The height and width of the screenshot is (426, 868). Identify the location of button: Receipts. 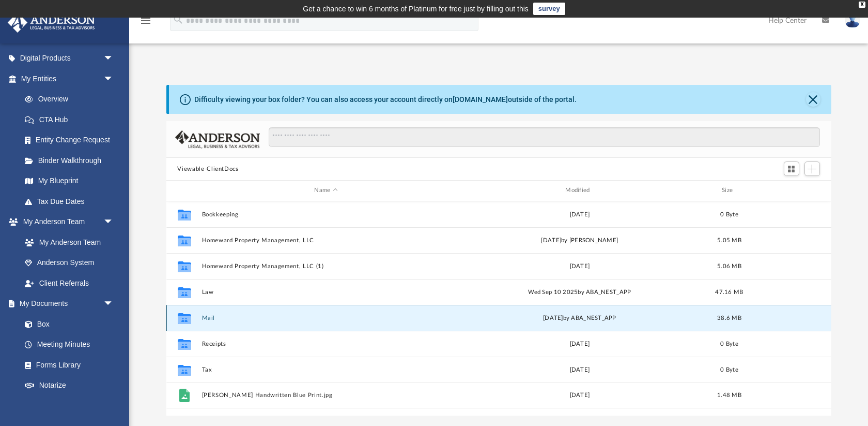
(326, 344).